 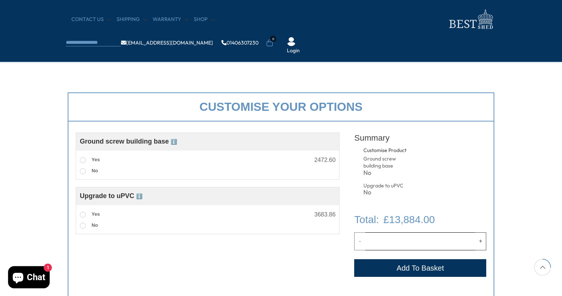 I want to click on div: Ground screw building base, so click(x=385, y=162).